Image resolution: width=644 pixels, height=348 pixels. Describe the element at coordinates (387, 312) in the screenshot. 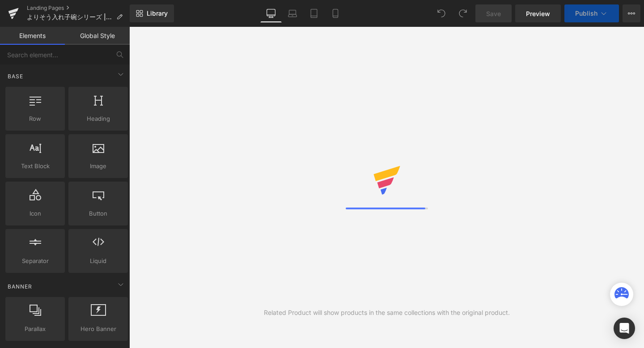

I see `div: Related Product will show products in the same collections with the original product.` at that location.